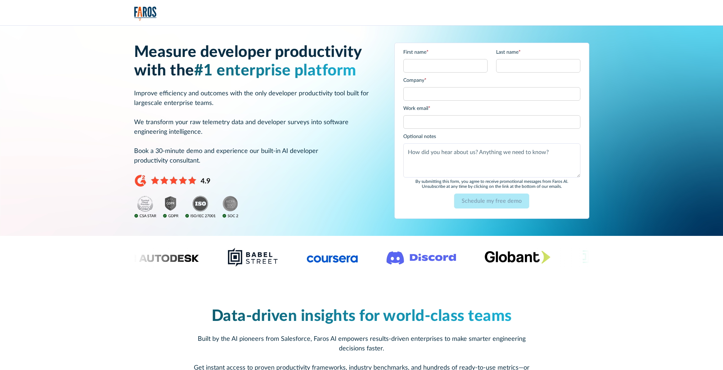 The image size is (723, 370). What do you see at coordinates (517, 257) in the screenshot?
I see `img: Globant's logo` at bounding box center [517, 257].